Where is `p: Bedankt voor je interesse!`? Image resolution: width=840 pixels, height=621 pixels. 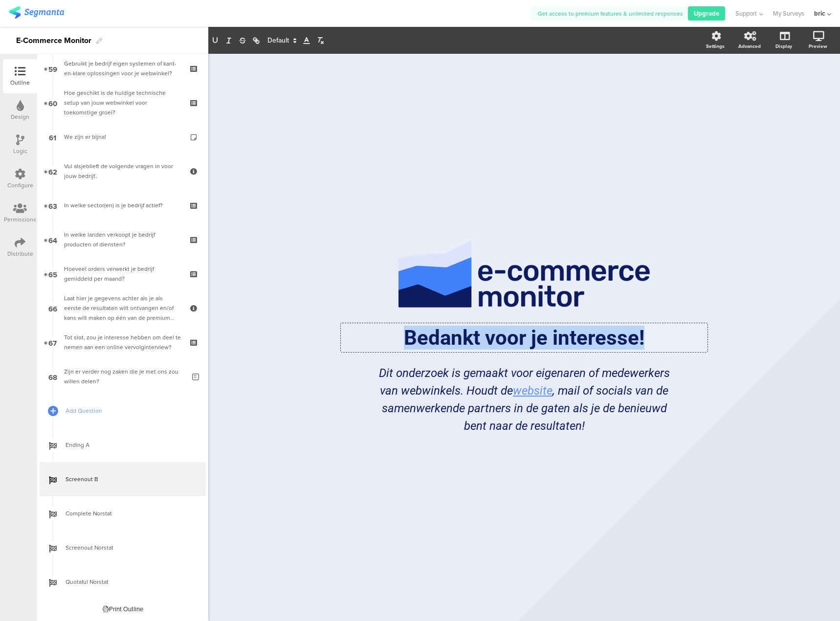 p: Bedankt voor je interesse! is located at coordinates (524, 337).